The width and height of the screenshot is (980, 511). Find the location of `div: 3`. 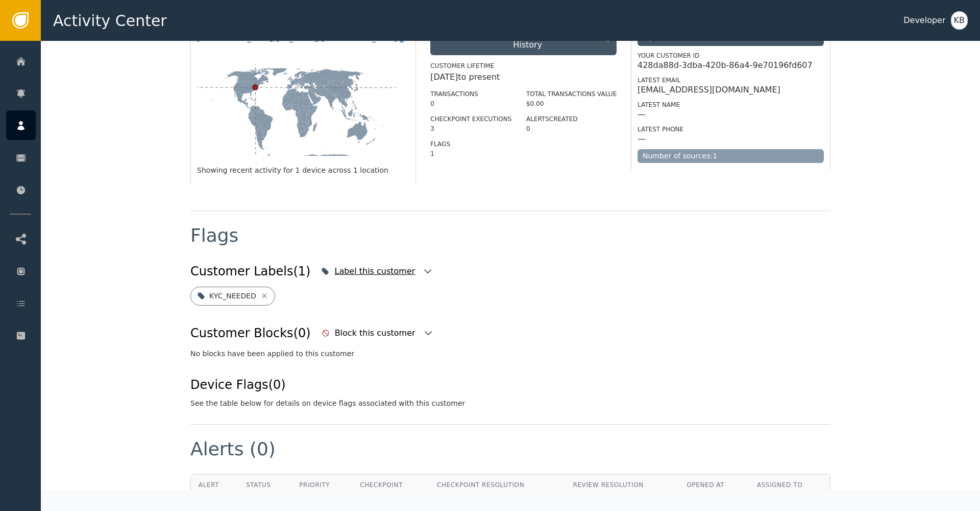

div: 3 is located at coordinates (471, 129).